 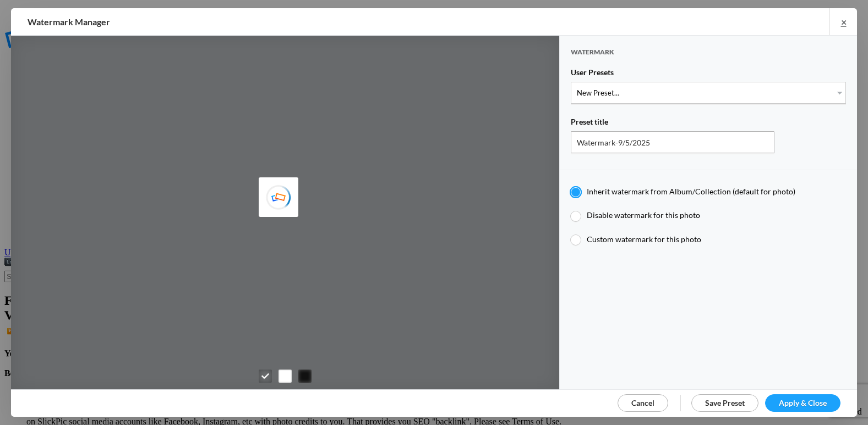 What do you see at coordinates (644, 239) in the screenshot?
I see `span: Custom watermark for this photo` at bounding box center [644, 239].